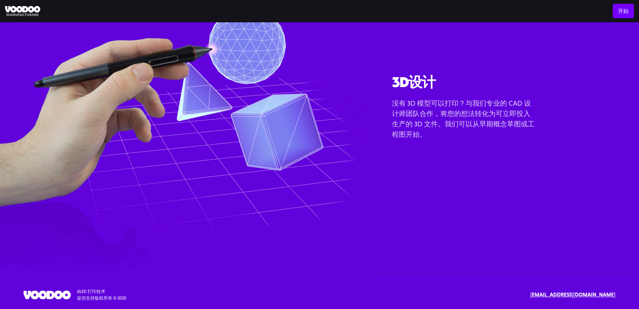 The height and width of the screenshot is (309, 639). What do you see at coordinates (93, 292) in the screenshot?
I see `font: 3D 打印技术` at bounding box center [93, 292].